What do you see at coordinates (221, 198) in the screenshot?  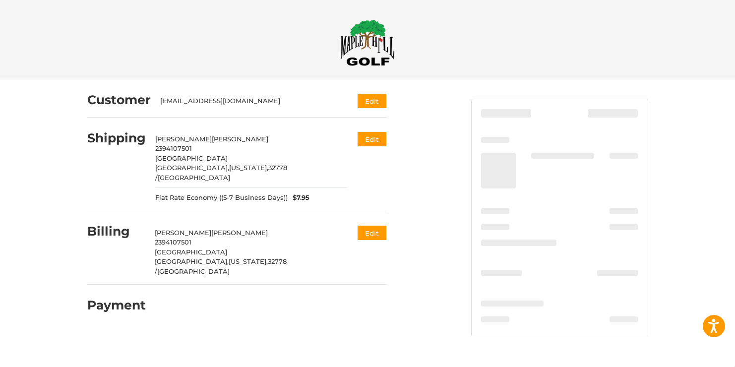 I see `span: Flat Rate Economy ((5-7 Business Days))` at bounding box center [221, 198].